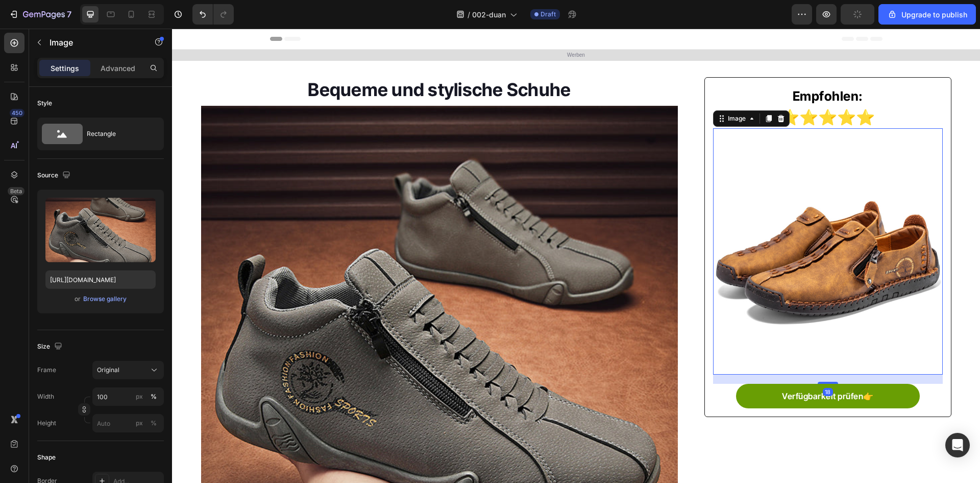  Describe the element at coordinates (105, 299) in the screenshot. I see `div: Browse gallery` at that location.